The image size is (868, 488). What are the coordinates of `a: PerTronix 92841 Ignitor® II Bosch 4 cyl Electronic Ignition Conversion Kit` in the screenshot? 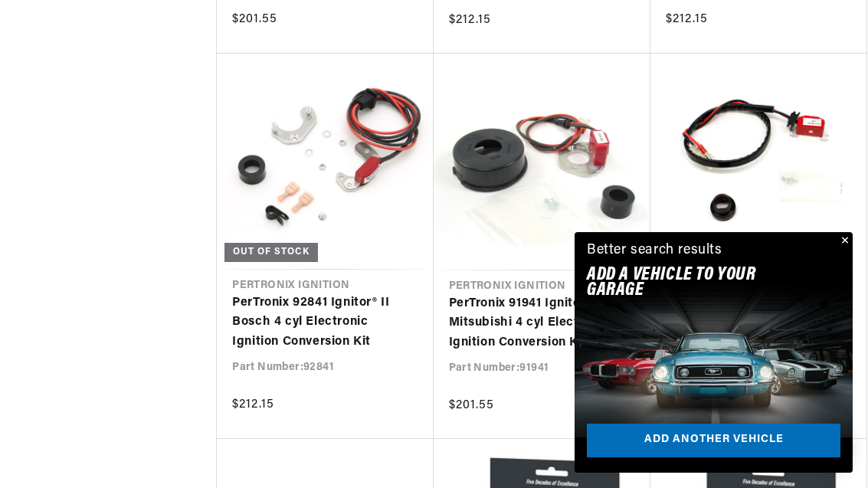 It's located at (325, 323).